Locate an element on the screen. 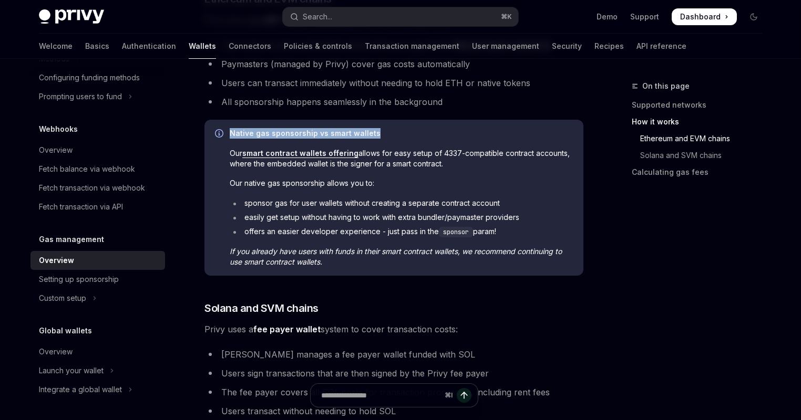  span: Our native gas sponsorship allows you to: is located at coordinates (401, 183).